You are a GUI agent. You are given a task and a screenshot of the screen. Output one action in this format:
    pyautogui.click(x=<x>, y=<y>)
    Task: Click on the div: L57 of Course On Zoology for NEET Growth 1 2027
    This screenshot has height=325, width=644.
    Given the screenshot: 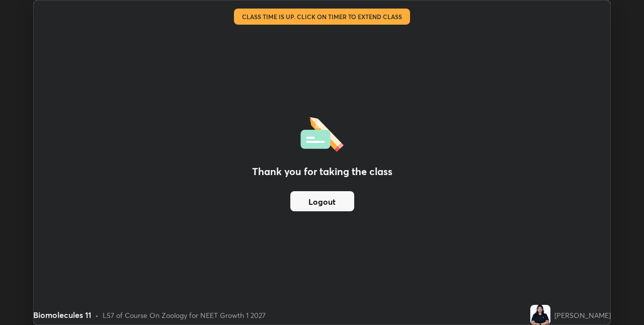 What is the action you would take?
    pyautogui.click(x=185, y=315)
    